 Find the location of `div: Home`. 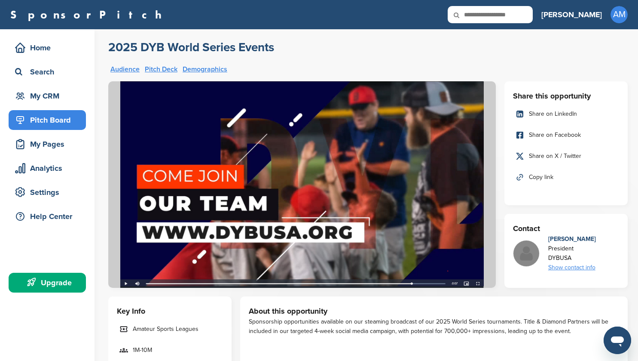

div: Home is located at coordinates (49, 48).